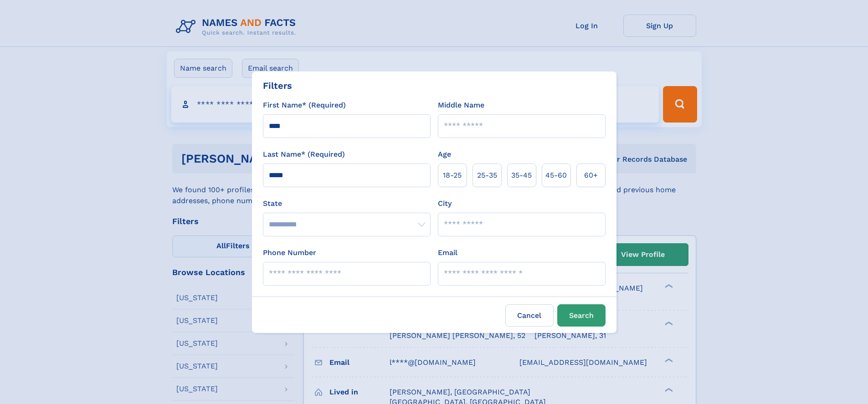 The image size is (868, 404). What do you see at coordinates (445, 155) in the screenshot?
I see `label: Age` at bounding box center [445, 155].